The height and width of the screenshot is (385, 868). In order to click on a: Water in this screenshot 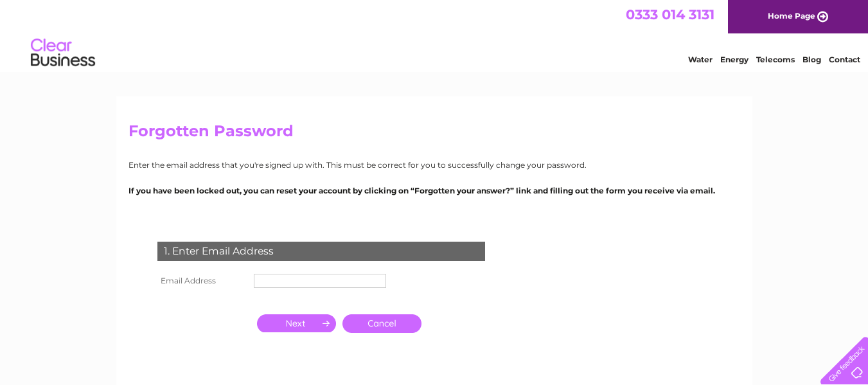, I will do `click(700, 59)`.